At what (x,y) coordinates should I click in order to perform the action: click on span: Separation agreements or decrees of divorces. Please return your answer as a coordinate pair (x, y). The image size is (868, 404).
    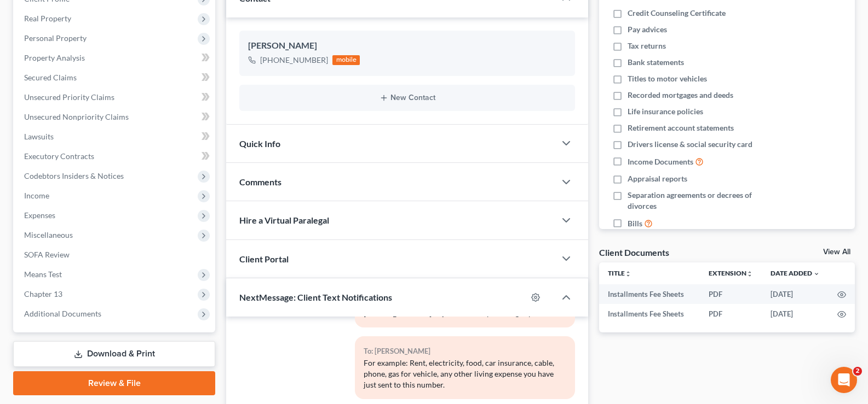
    Looking at the image, I should click on (704, 201).